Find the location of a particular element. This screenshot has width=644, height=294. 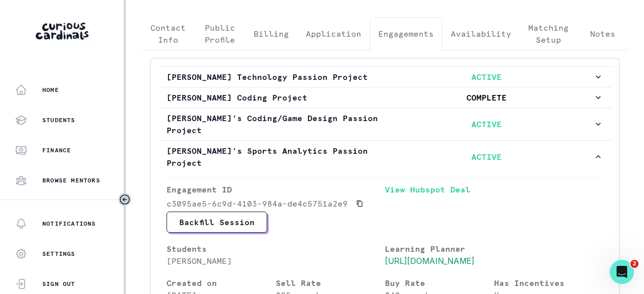

p: Contact Info is located at coordinates (168, 34).